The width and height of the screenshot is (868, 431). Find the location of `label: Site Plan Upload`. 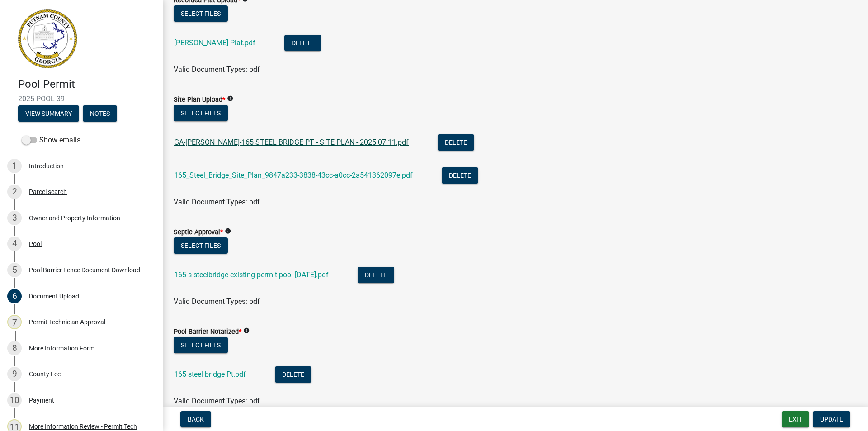

label: Site Plan Upload is located at coordinates (200, 100).